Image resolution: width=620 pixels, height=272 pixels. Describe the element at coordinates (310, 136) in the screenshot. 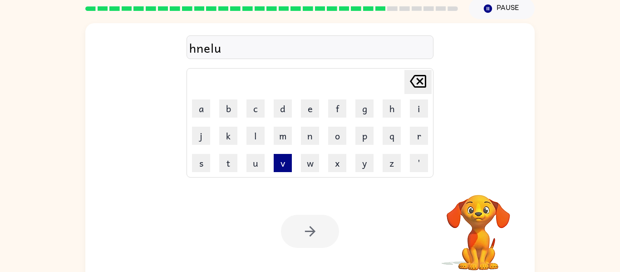

I see `button: n` at that location.